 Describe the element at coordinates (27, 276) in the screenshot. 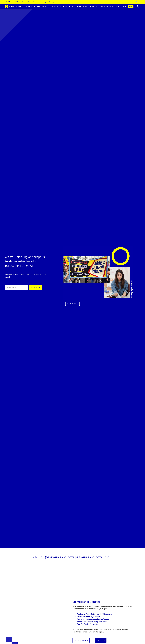

I see `p: Membership costs £48 annually – equivalent to £4 per month.` at that location.